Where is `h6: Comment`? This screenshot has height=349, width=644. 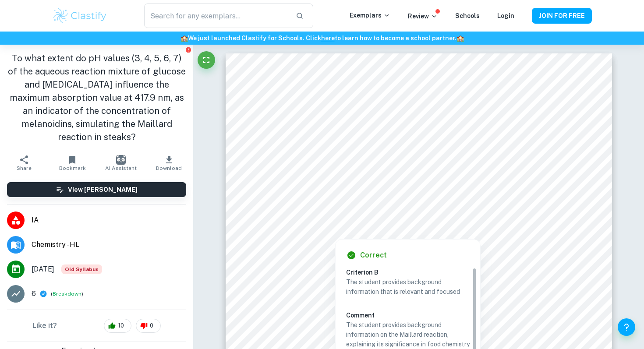 h6: Comment is located at coordinates (408, 315).